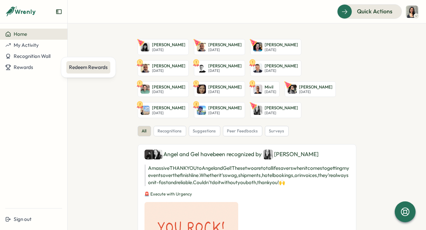 The image size is (426, 230). What do you see at coordinates (247, 155) in the screenshot?
I see `div: Angel and Gel have been recognized by` at bounding box center [247, 155].